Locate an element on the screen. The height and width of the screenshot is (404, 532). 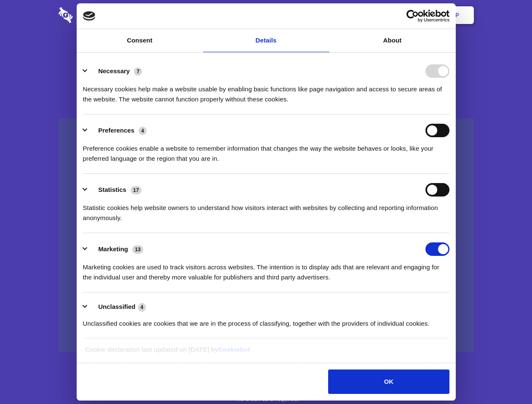
a: About is located at coordinates (393, 41).